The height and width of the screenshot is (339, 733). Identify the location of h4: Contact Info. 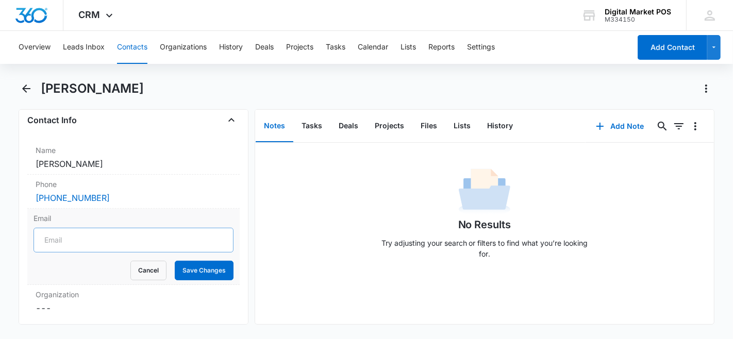
(52, 120).